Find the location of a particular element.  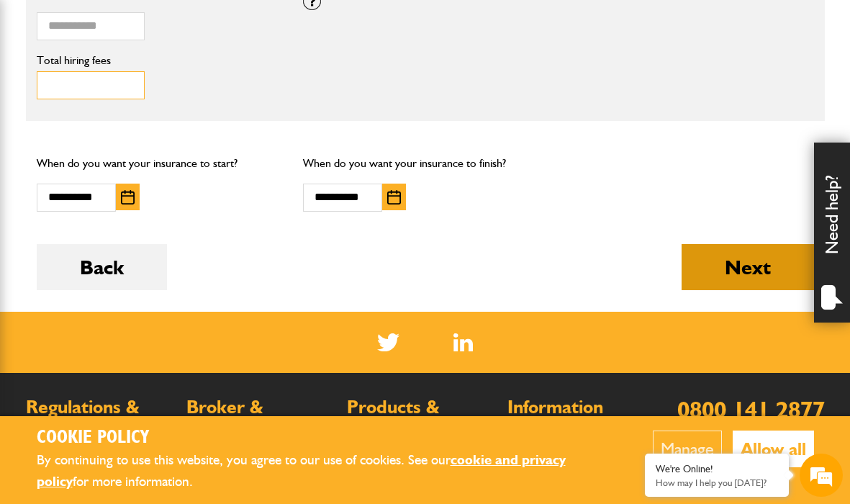

h2: Information is located at coordinates (580, 407).